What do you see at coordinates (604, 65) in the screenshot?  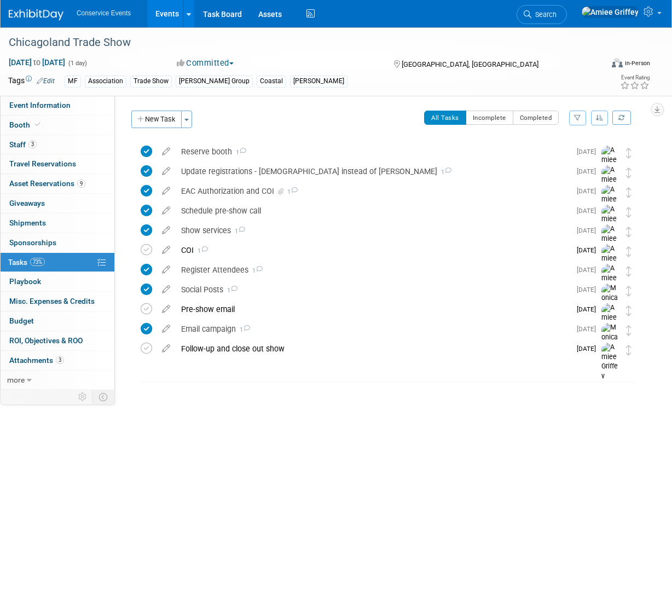 I see `div: Event Format` at bounding box center [604, 65].